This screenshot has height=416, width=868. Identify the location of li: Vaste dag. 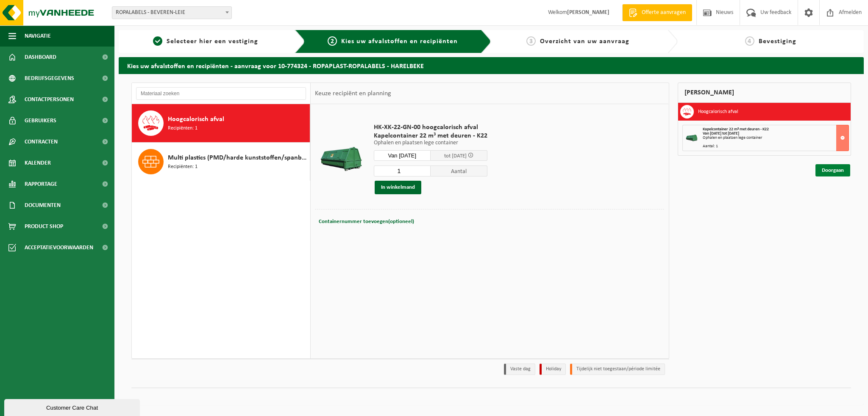
(519, 369).